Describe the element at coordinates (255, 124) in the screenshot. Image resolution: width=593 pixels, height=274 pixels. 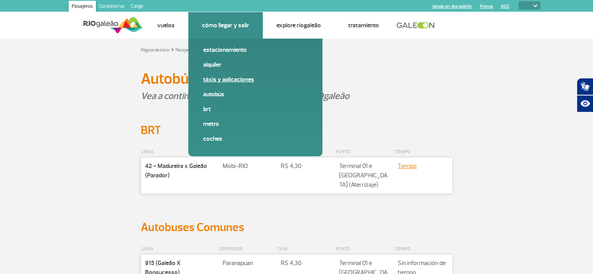
I see `a: Metro` at that location.